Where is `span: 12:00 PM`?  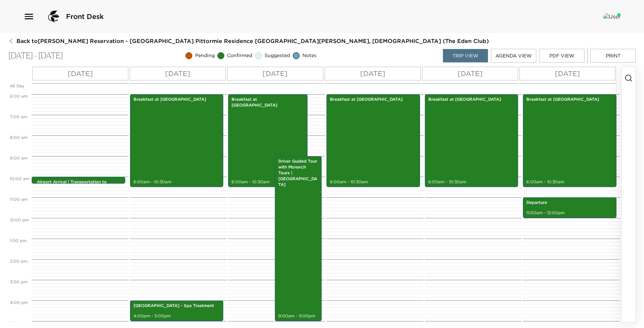 span: 12:00 PM is located at coordinates (19, 220).